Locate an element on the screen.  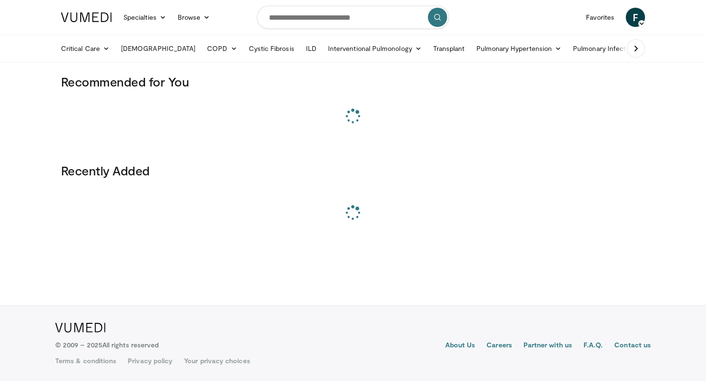
a: F is located at coordinates (636, 17).